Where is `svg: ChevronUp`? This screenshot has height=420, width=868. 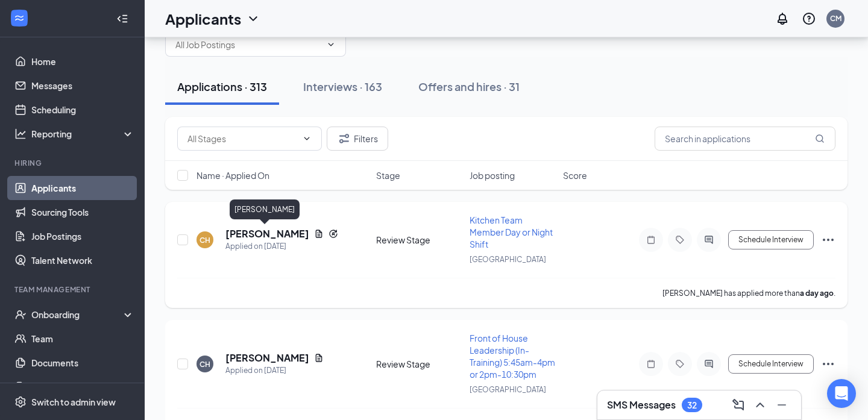
svg: ChevronUp is located at coordinates (760, 405).